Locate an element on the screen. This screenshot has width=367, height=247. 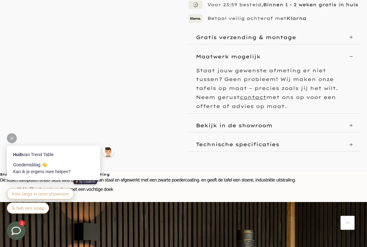
a: contact is located at coordinates (253, 98).